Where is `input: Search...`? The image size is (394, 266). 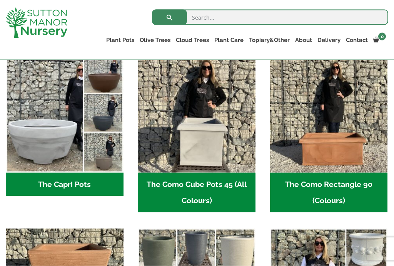 input: Search... is located at coordinates (270, 17).